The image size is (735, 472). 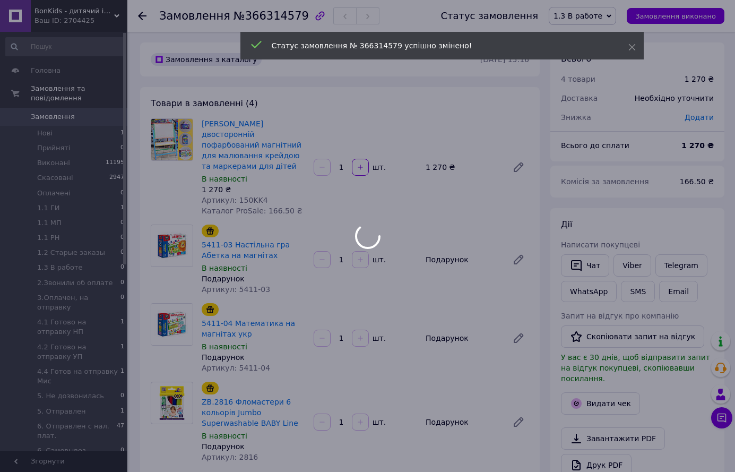 What do you see at coordinates (674, 98) in the screenshot?
I see `div: Необхідно уточнити` at bounding box center [674, 98].